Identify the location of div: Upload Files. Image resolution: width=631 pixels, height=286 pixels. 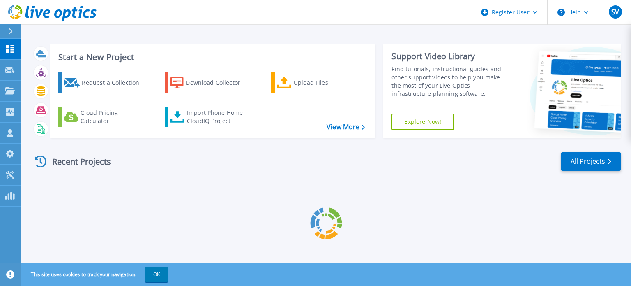
(327, 83).